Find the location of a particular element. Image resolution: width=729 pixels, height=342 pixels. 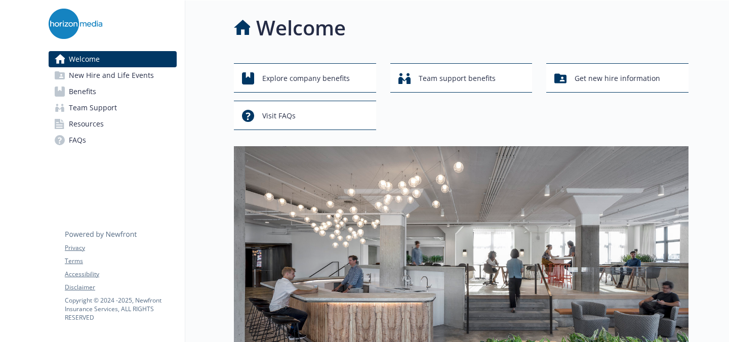

span: Benefits is located at coordinates (82, 92).